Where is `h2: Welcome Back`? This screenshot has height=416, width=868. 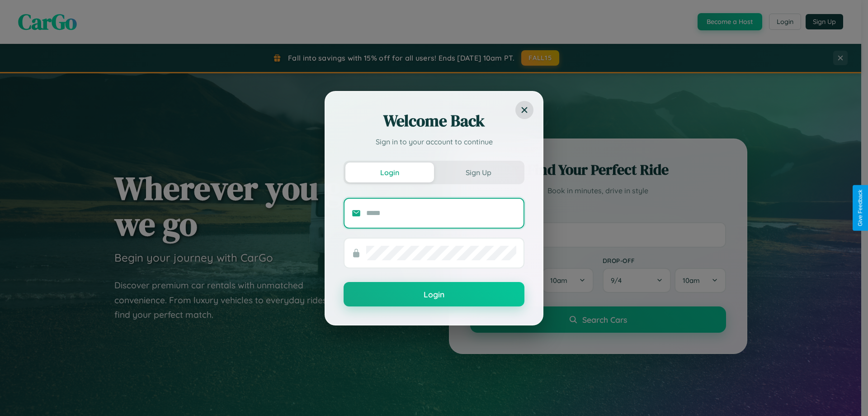 h2: Welcome Back is located at coordinates (434, 121).